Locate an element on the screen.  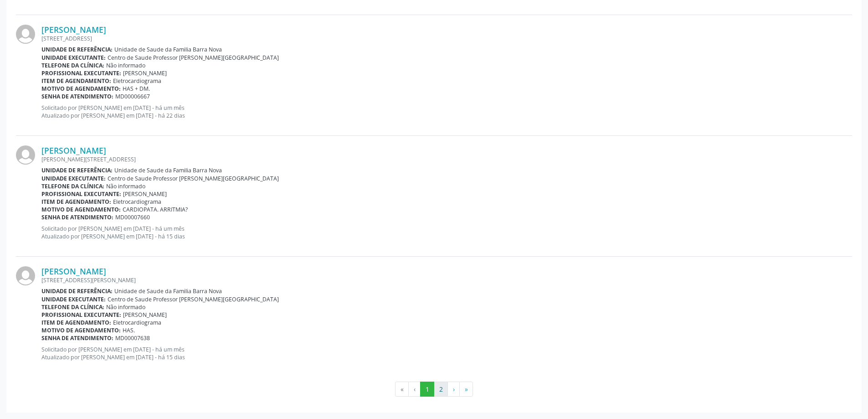
span: MD00006667 is located at coordinates (132, 96).